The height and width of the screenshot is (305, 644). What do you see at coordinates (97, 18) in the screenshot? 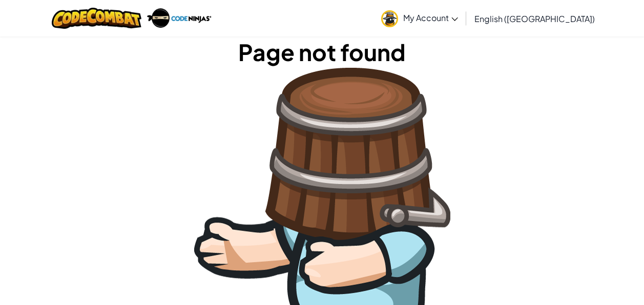
I see `a: CodeCombat logo` at bounding box center [97, 18].